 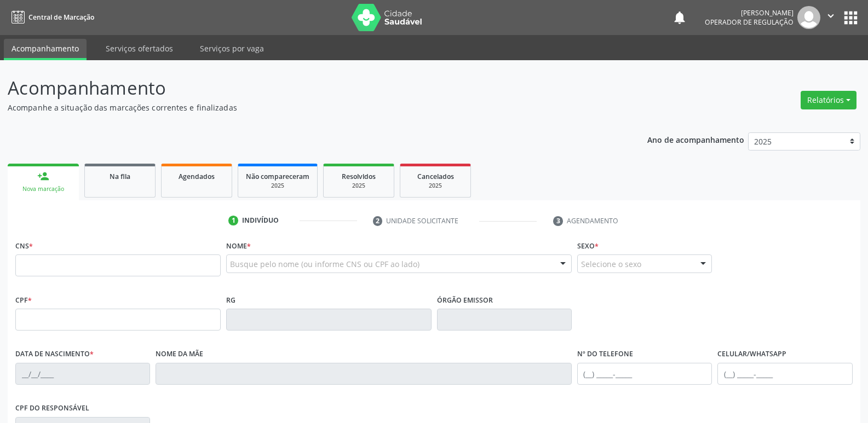 I want to click on label: Órgão emissor, so click(x=465, y=300).